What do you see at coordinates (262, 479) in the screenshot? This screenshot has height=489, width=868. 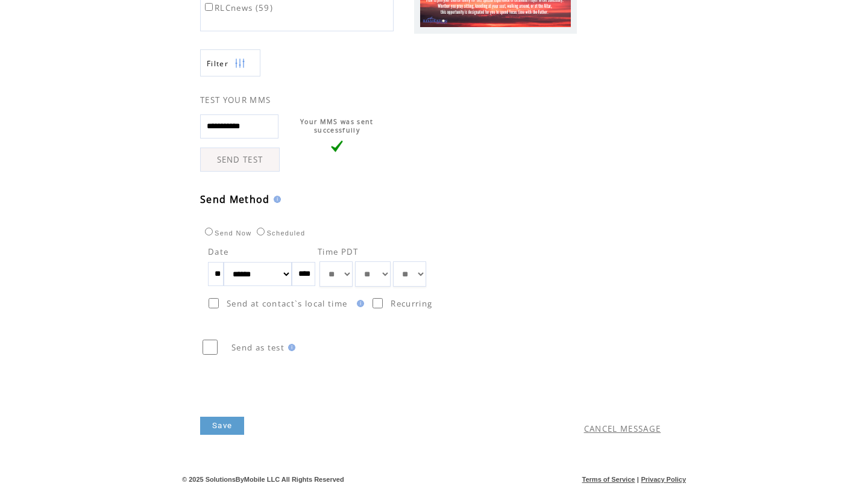 I see `span: © 2025 SolutionsByMobile LLC All Rights Reserved` at bounding box center [262, 479].